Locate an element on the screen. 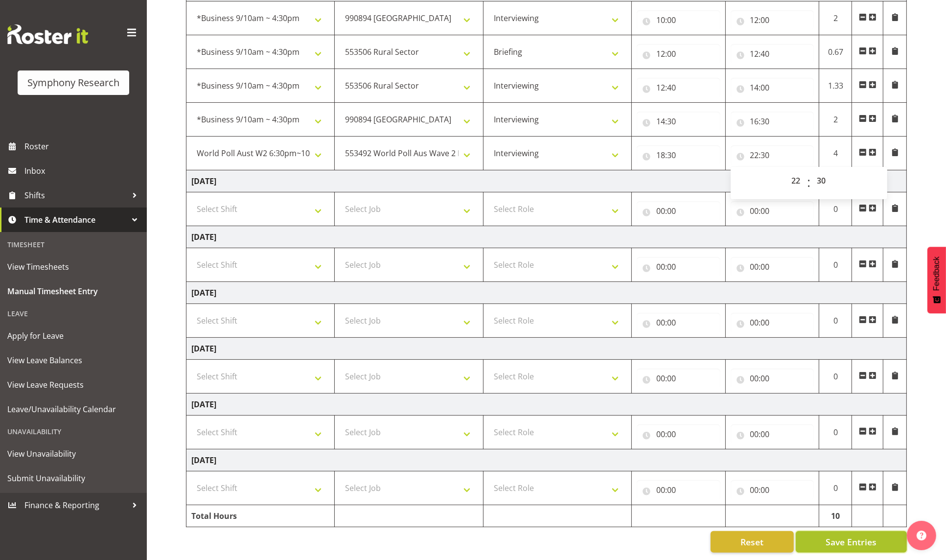 The image size is (946, 560). span: Roster is located at coordinates (83, 146).